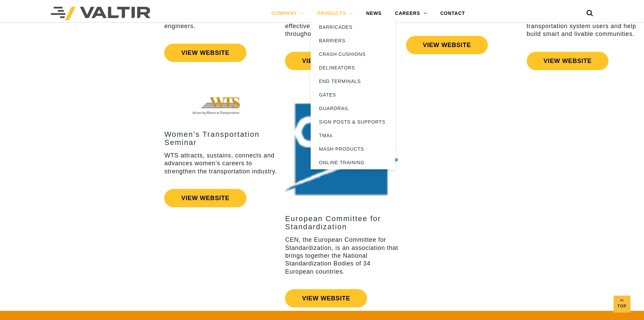  What do you see at coordinates (353, 135) in the screenshot?
I see `a: TMAs` at bounding box center [353, 135].